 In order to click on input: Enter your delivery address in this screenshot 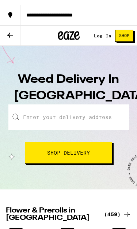, I will do `click(69, 112)`.